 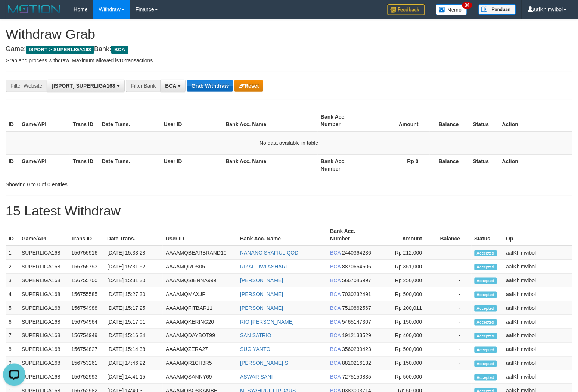 I want to click on td: AAAAMQSANNY69, so click(x=200, y=377).